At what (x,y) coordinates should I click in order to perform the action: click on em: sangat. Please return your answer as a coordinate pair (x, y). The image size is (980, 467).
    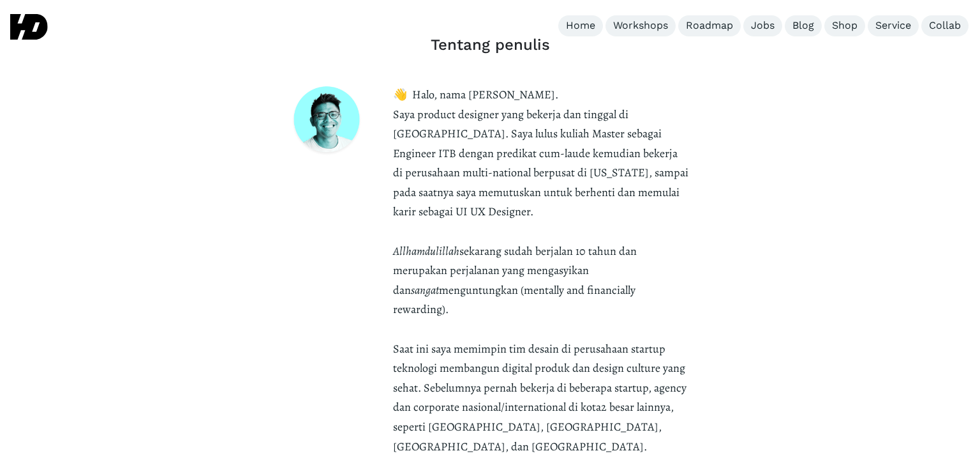
    Looking at the image, I should click on (425, 290).